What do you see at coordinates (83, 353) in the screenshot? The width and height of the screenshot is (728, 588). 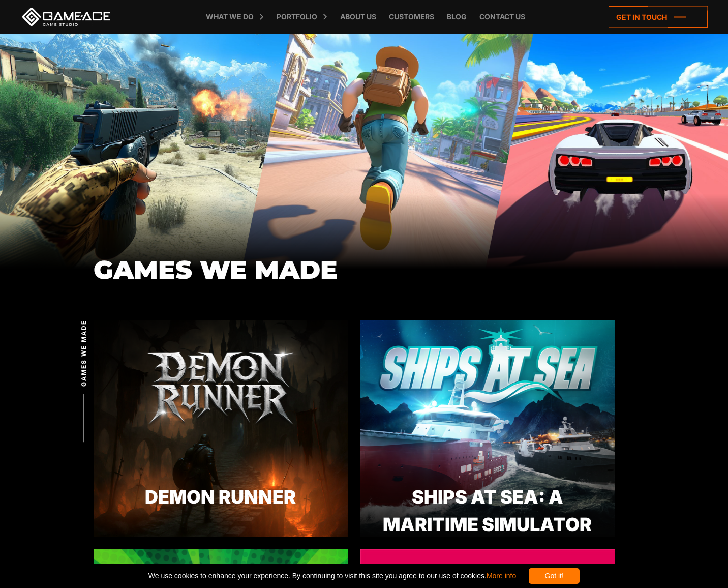 I see `span: GAMES WE MADE` at bounding box center [83, 353].